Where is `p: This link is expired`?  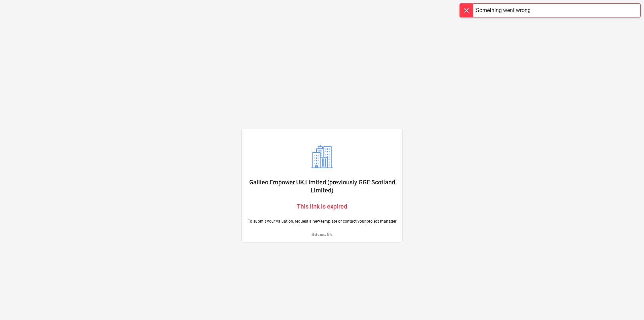
p: This link is expired is located at coordinates (322, 207).